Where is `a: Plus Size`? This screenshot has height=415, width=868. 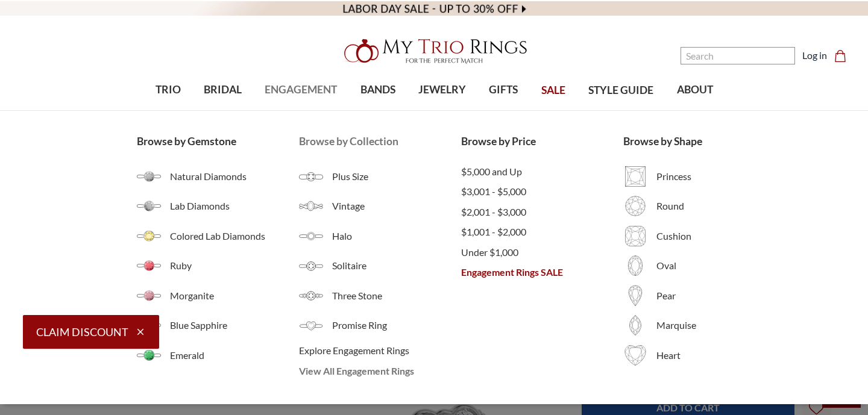
a: Plus Size is located at coordinates (380, 177).